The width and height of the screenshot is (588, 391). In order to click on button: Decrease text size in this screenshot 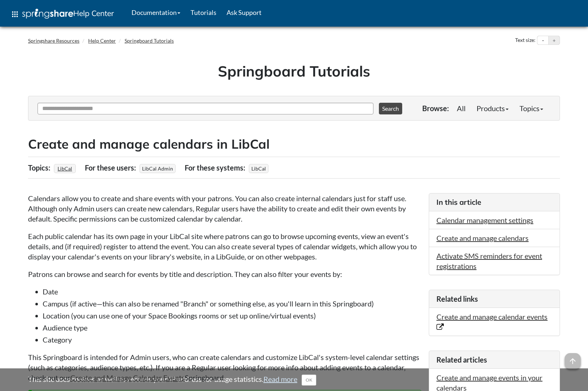, I will do `click(543, 40)`.